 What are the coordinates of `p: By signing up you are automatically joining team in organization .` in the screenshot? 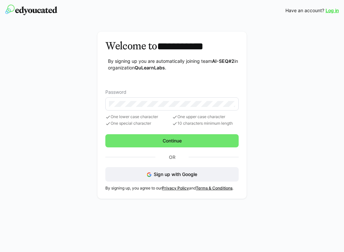 It's located at (173, 64).